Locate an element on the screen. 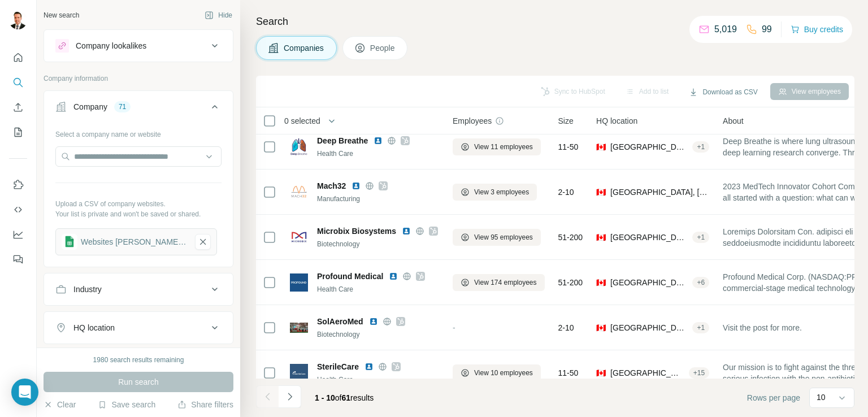 Image resolution: width=868 pixels, height=417 pixels. button: Enrich CSV is located at coordinates (18, 107).